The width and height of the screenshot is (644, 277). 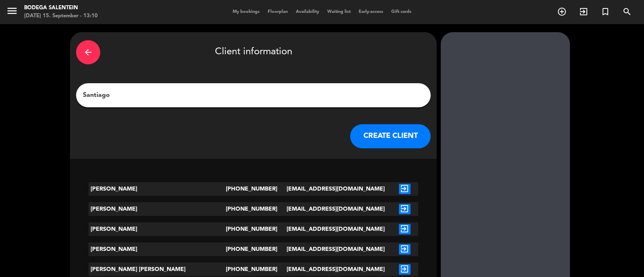 What do you see at coordinates (12, 12) in the screenshot?
I see `button: menu` at bounding box center [12, 12].